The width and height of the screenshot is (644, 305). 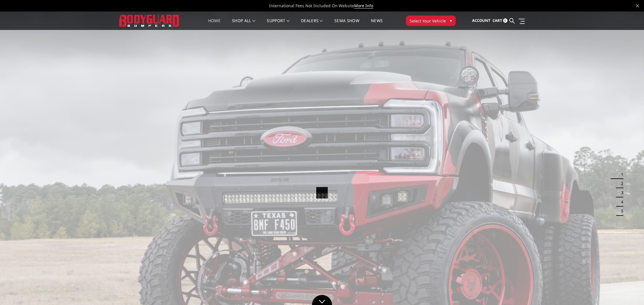 I want to click on span: Cart, so click(x=497, y=20).